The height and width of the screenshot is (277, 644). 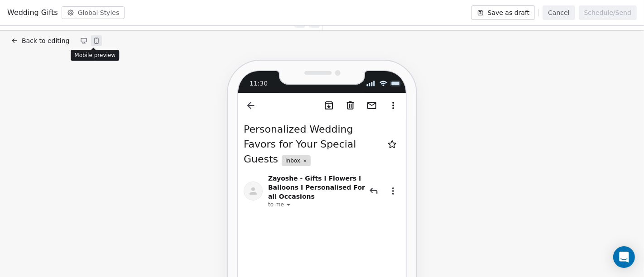 I want to click on button: Global Styles, so click(x=93, y=12).